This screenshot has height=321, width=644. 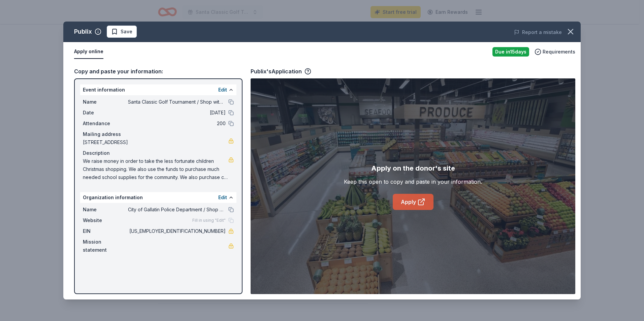 I want to click on span: Date, so click(x=105, y=112).